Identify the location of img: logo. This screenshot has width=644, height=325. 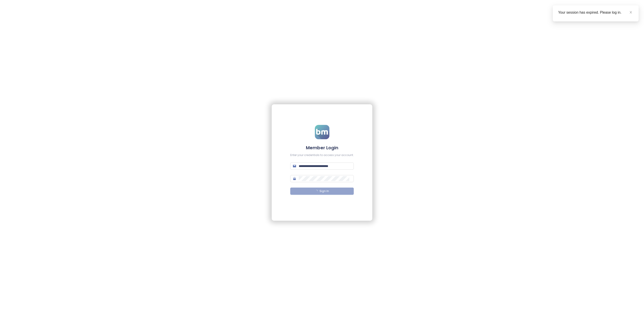
(322, 132).